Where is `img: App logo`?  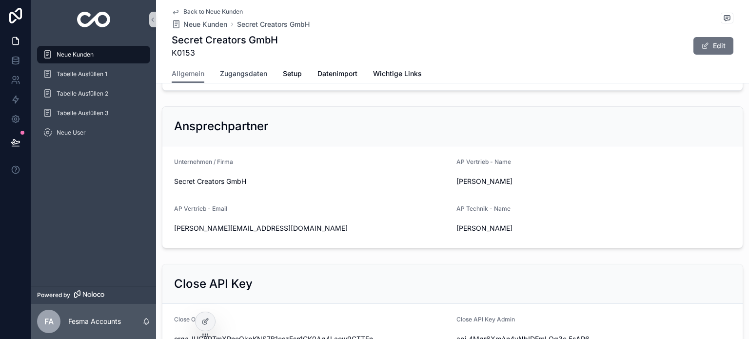 img: App logo is located at coordinates (94, 20).